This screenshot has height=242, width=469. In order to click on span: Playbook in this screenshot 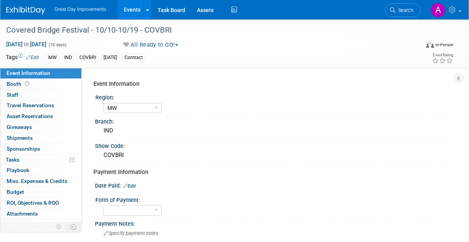, I will do `click(18, 170)`.